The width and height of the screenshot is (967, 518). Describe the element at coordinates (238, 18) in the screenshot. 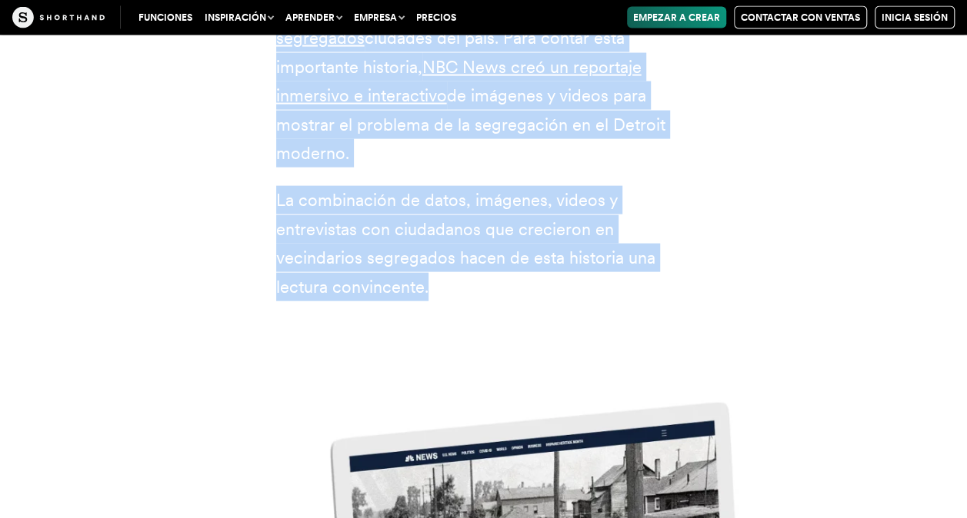

I see `button: Inspiración` at that location.